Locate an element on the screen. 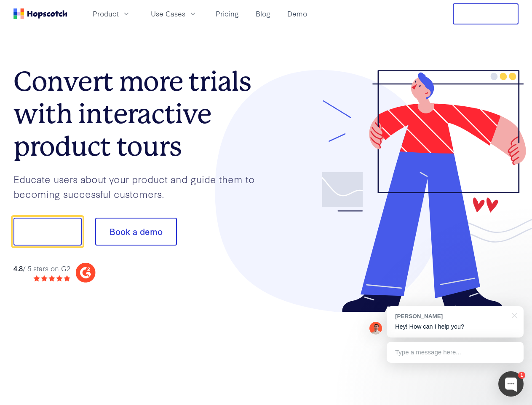  button: Show me! is located at coordinates (48, 232).